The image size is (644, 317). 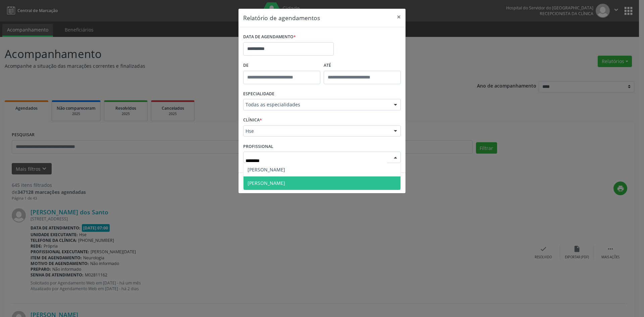 I want to click on label: PROFISSIONAL, so click(x=258, y=146).